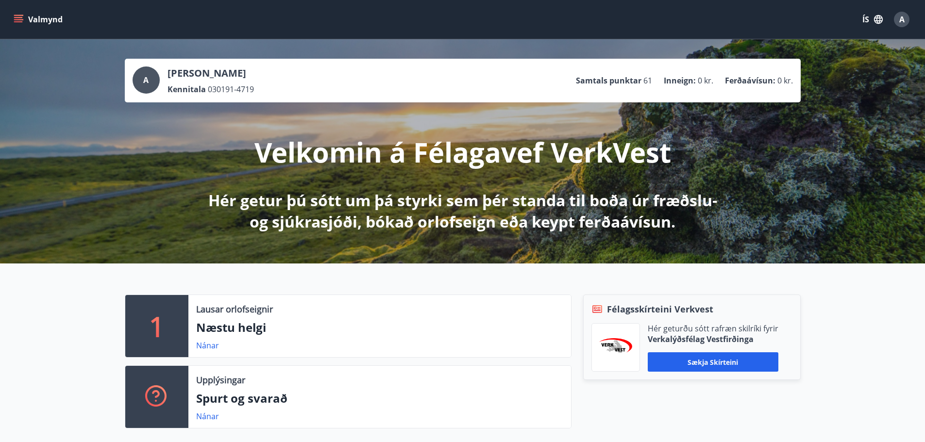 This screenshot has height=442, width=925. What do you see at coordinates (680, 81) in the screenshot?
I see `p: Inneign :` at bounding box center [680, 81].